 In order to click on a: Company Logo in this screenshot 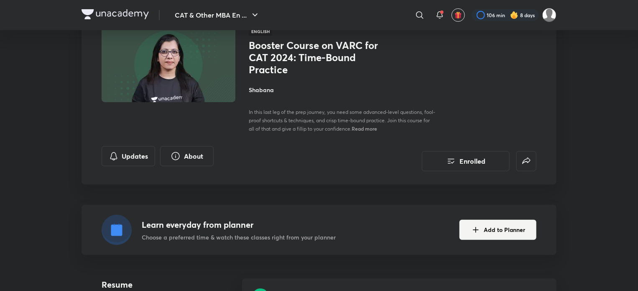, I will do `click(115, 15)`.